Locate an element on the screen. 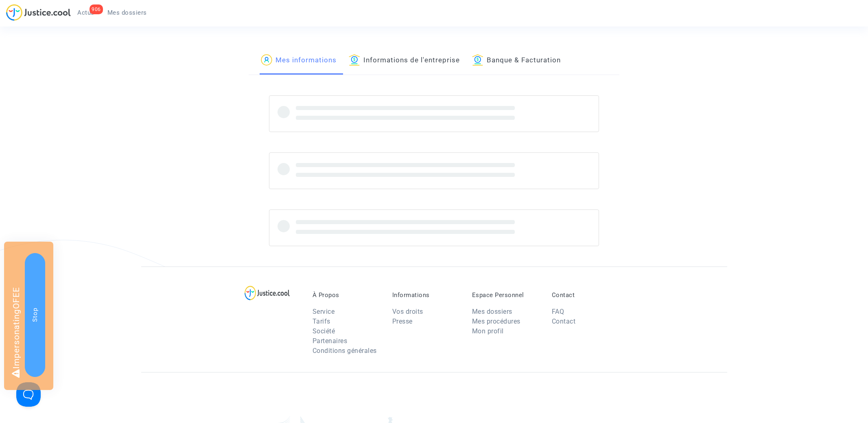 The height and width of the screenshot is (423, 868). p: Espace Personnel is located at coordinates (506, 295).